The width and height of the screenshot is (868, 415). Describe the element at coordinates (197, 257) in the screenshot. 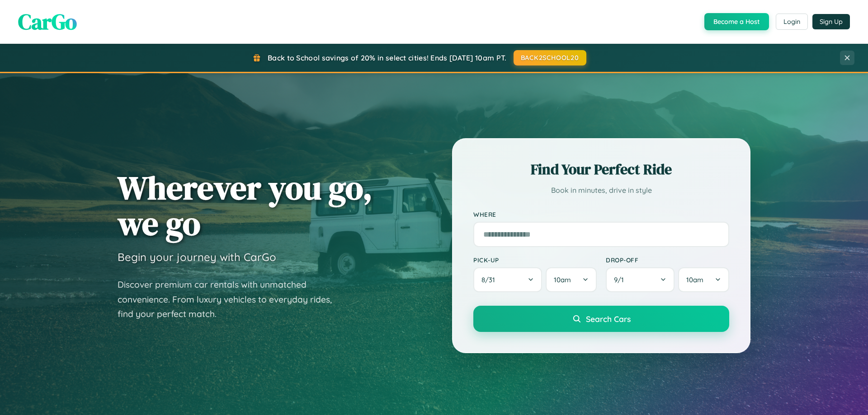

I see `h3: Begin your journey with CarGo` at that location.